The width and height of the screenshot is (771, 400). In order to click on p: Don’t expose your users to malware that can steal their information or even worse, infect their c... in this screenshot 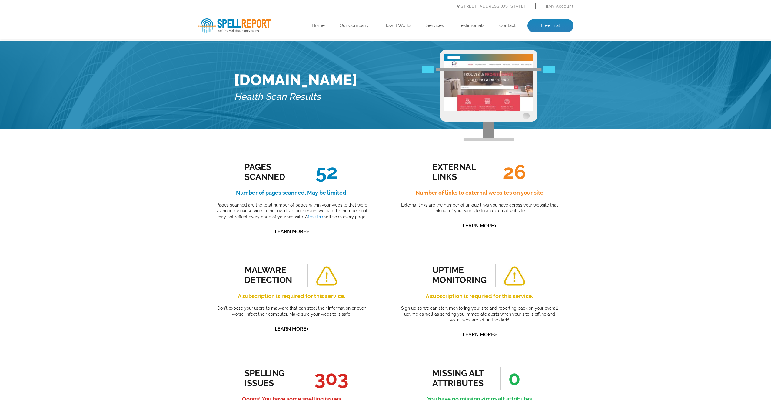, I will do `click(292, 311)`.